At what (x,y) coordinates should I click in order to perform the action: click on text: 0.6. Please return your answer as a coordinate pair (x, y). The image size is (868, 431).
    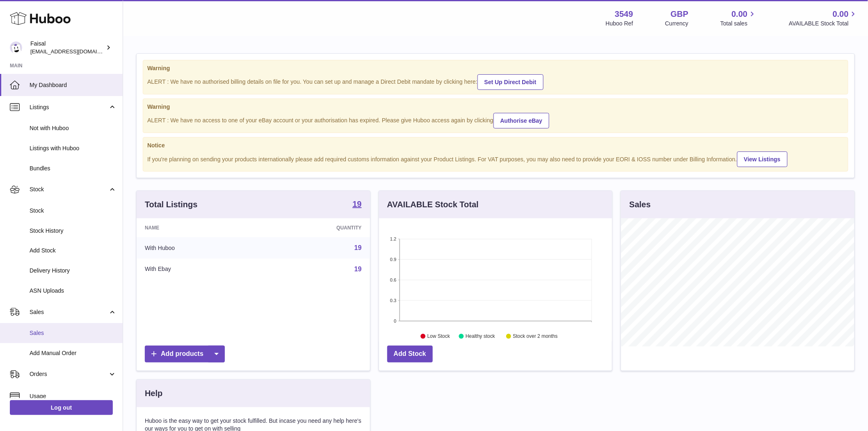
    Looking at the image, I should click on (393, 280).